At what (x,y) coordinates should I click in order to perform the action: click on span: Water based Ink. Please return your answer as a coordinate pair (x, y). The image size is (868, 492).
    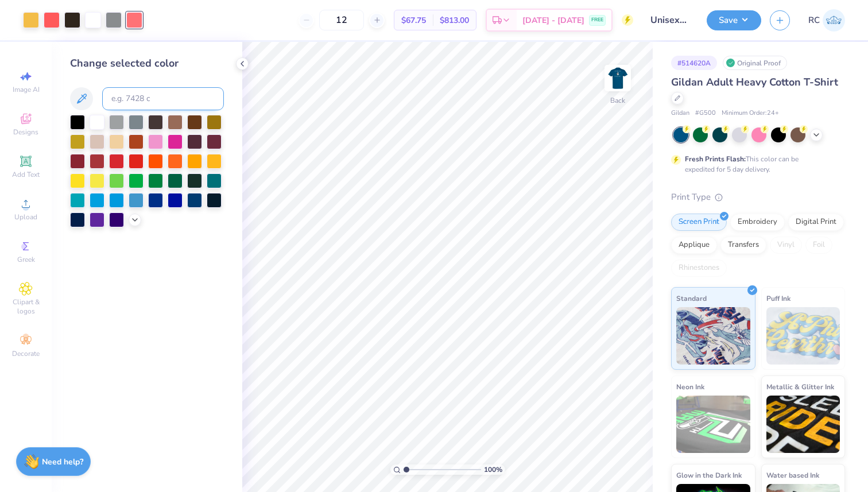
    Looking at the image, I should click on (792, 474).